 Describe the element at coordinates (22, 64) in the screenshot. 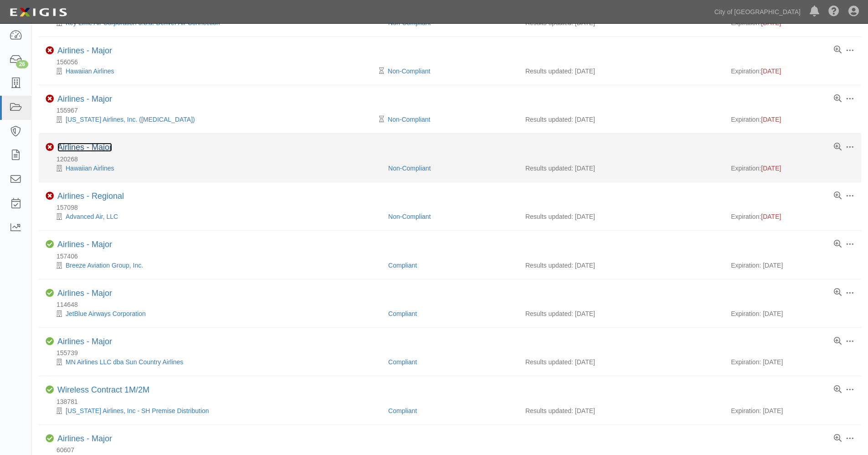

I see `div: 26` at that location.